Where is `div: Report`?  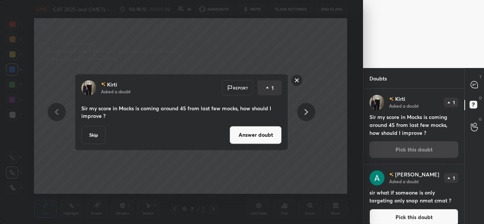 div: Report is located at coordinates (238, 88).